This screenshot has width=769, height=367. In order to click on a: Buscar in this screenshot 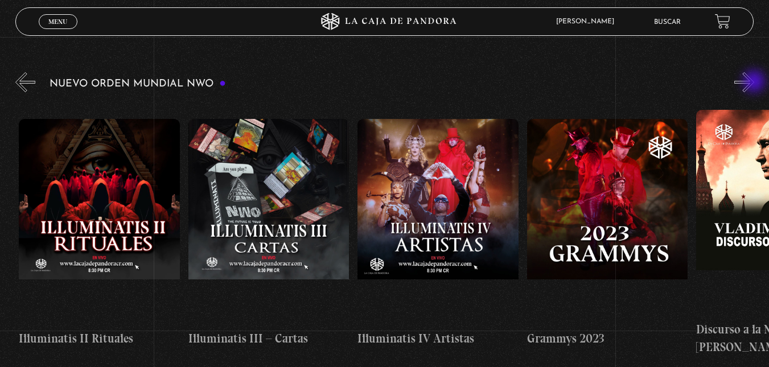, I will do `click(667, 22)`.